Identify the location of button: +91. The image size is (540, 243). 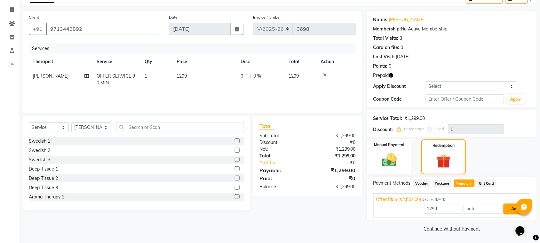
(38, 29).